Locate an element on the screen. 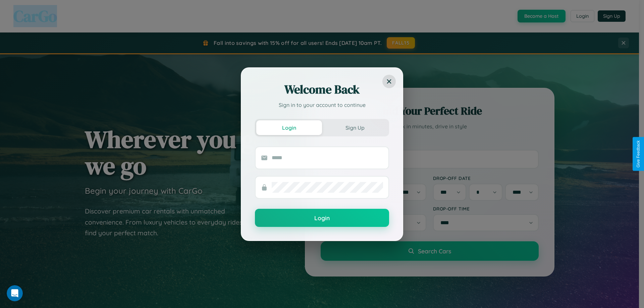 The height and width of the screenshot is (308, 644). h2: Welcome Back is located at coordinates (322, 90).